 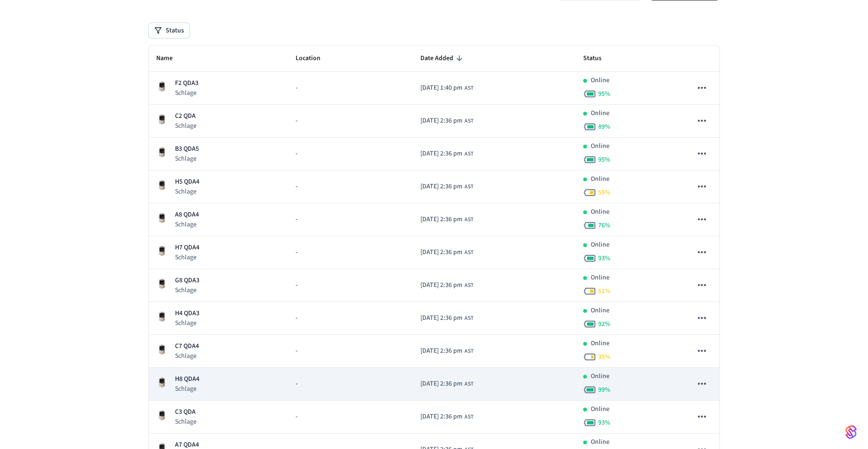 I want to click on p: C3 QDA, so click(x=185, y=412).